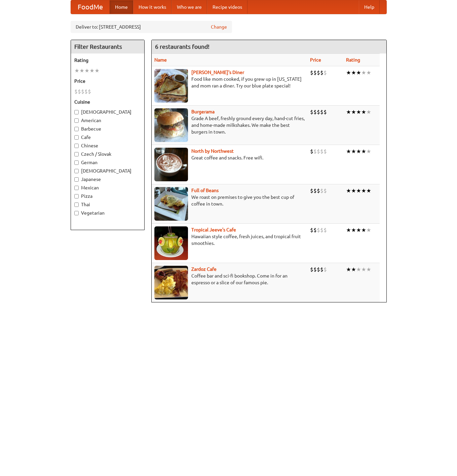 This screenshot has width=457, height=476. Describe the element at coordinates (77, 196) in the screenshot. I see `input: Pizza` at that location.